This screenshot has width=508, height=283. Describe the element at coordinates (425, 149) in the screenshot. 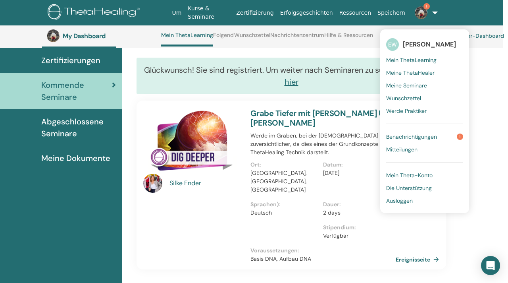

I see `a: Mitteilungen` at that location.